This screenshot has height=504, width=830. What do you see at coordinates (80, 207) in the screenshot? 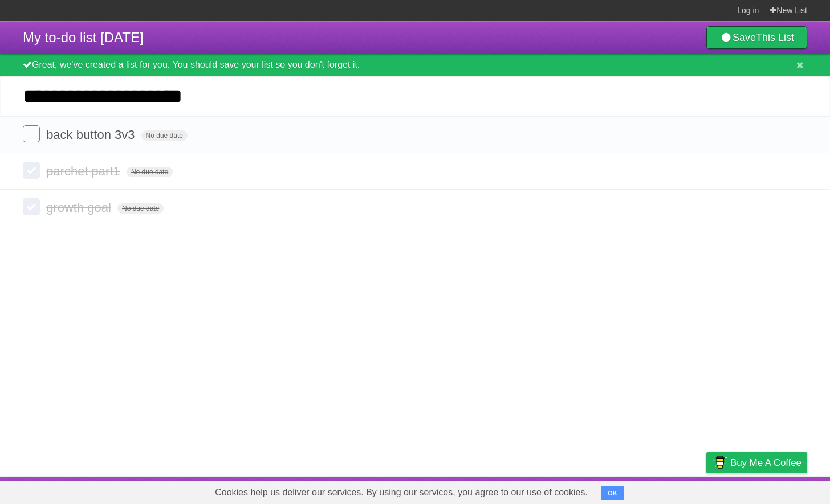
I see `span: growth goal` at bounding box center [80, 207].